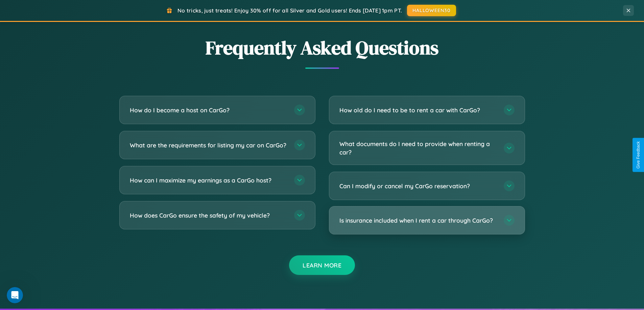 The height and width of the screenshot is (310, 644). Describe the element at coordinates (322, 265) in the screenshot. I see `button: Learn More` at that location.